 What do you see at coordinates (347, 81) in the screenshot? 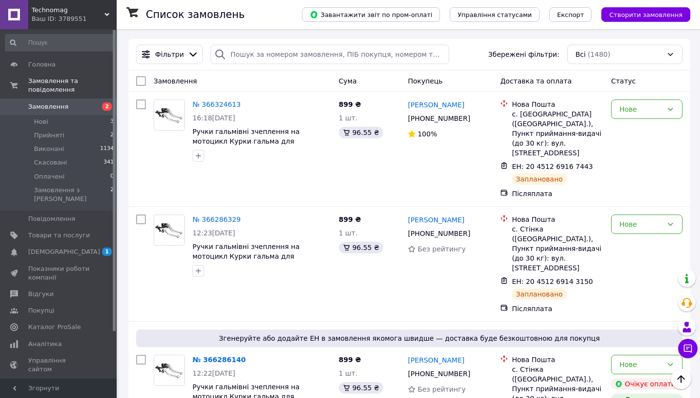
I see `span: Cума` at bounding box center [347, 81].